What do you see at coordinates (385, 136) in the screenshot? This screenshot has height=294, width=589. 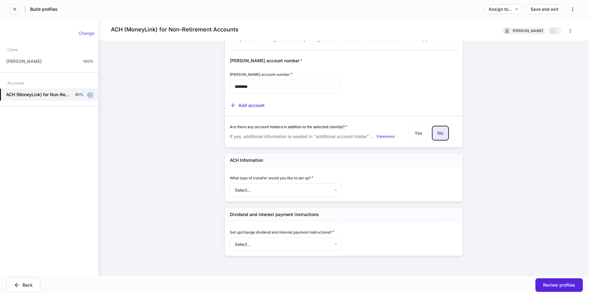 I see `button: Viewmore` at bounding box center [385, 136].